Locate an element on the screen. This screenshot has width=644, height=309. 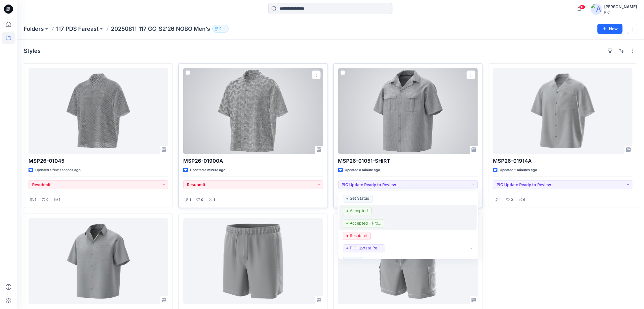
p: Set Status is located at coordinates (360, 199).